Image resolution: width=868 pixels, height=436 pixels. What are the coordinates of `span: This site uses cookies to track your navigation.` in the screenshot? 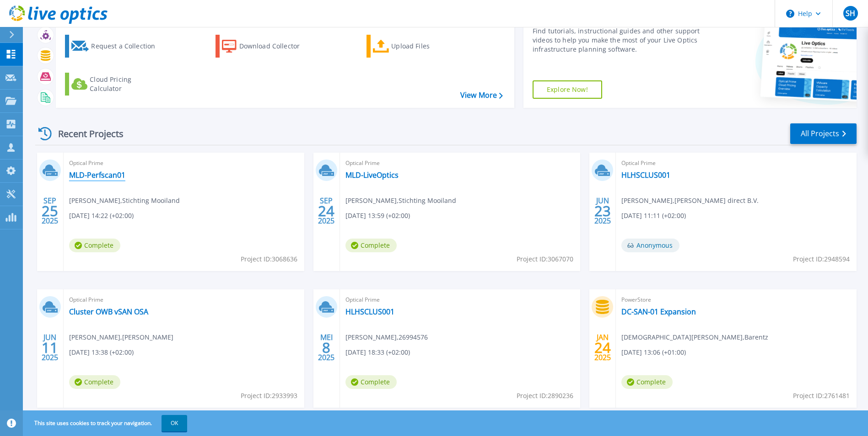 It's located at (106, 424).